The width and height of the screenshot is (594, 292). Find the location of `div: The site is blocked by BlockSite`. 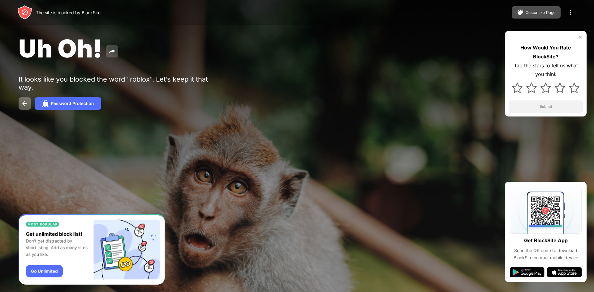

div: The site is blocked by BlockSite is located at coordinates (68, 12).